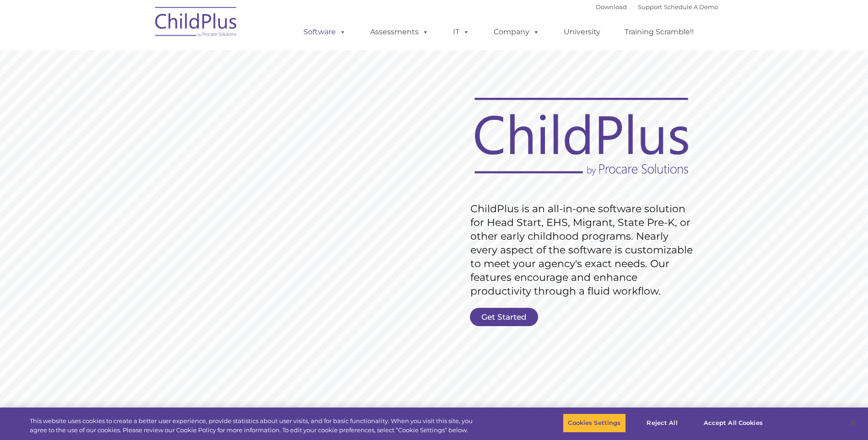  What do you see at coordinates (517, 32) in the screenshot?
I see `a: Company` at bounding box center [517, 32].